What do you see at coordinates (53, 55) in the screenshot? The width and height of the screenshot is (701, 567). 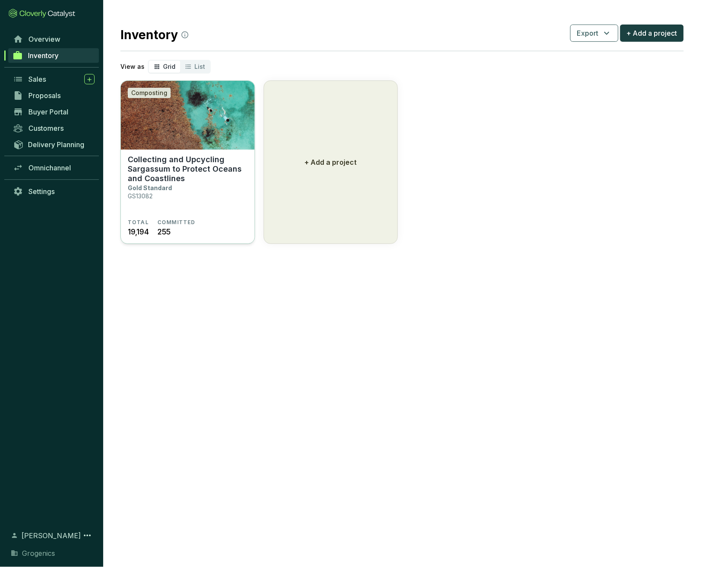 I see `a: Inventory` at bounding box center [53, 55].